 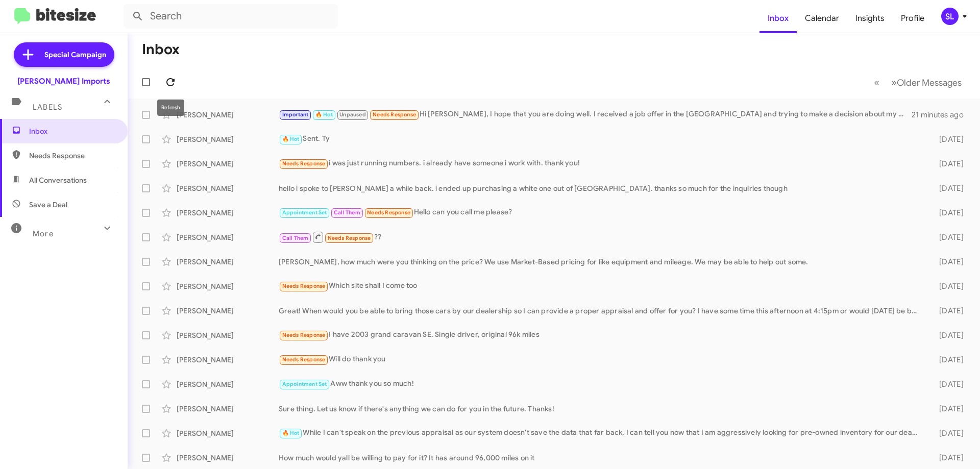 What do you see at coordinates (75, 55) in the screenshot?
I see `span: Special Campaign` at bounding box center [75, 55].